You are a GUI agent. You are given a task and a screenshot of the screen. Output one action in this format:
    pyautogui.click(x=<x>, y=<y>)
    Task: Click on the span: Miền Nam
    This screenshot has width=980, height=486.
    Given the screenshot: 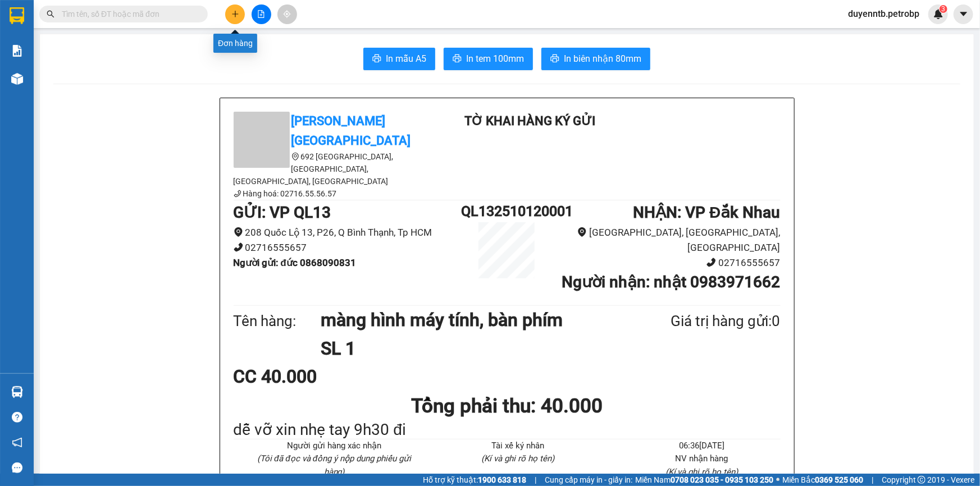 What is the action you would take?
    pyautogui.click(x=704, y=480)
    